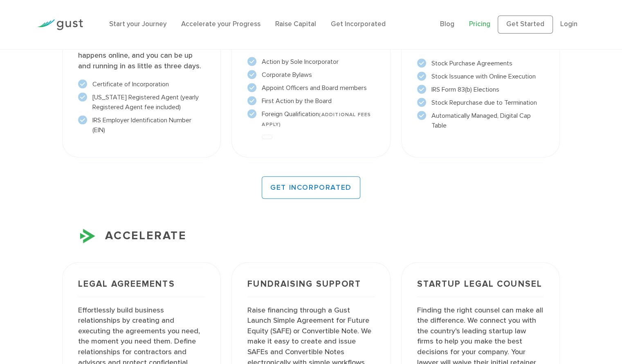  I want to click on li: Certificate of Incorporation, so click(142, 84).